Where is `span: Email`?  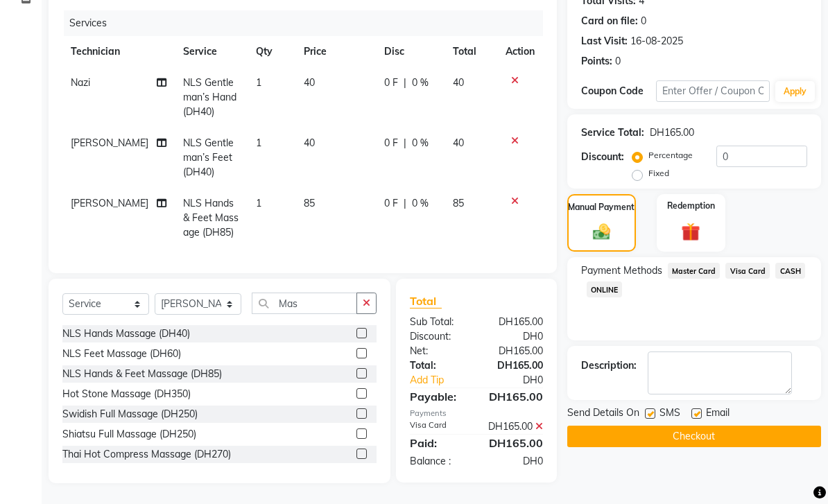 span: Email is located at coordinates (718, 414).